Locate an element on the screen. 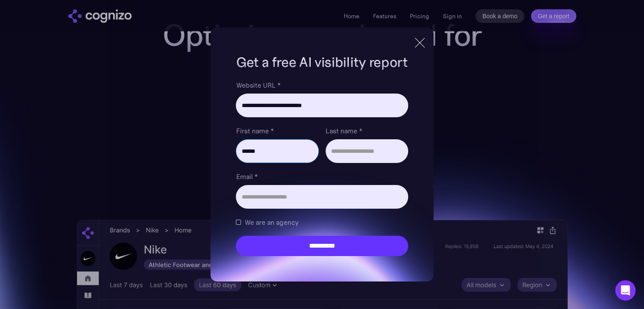  div: Open Intercom Messenger is located at coordinates (626, 291).